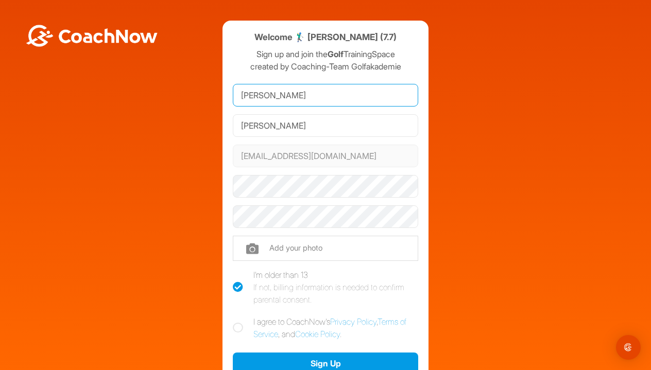 The width and height of the screenshot is (651, 370). Describe the element at coordinates (326, 95) in the screenshot. I see `input: First Name` at that location.